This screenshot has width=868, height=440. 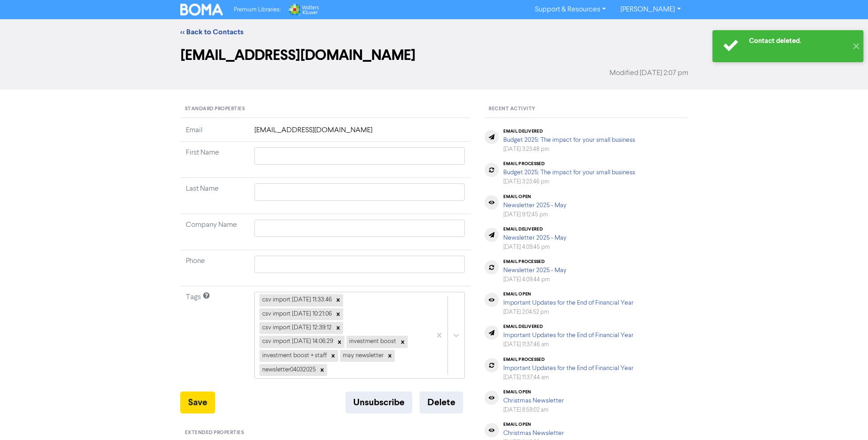 I want to click on td: Last Name, so click(x=214, y=196).